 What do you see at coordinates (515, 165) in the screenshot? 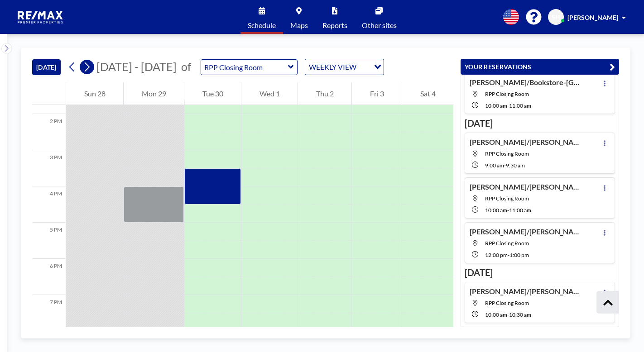
I see `span: 9:30 AM` at bounding box center [515, 165].